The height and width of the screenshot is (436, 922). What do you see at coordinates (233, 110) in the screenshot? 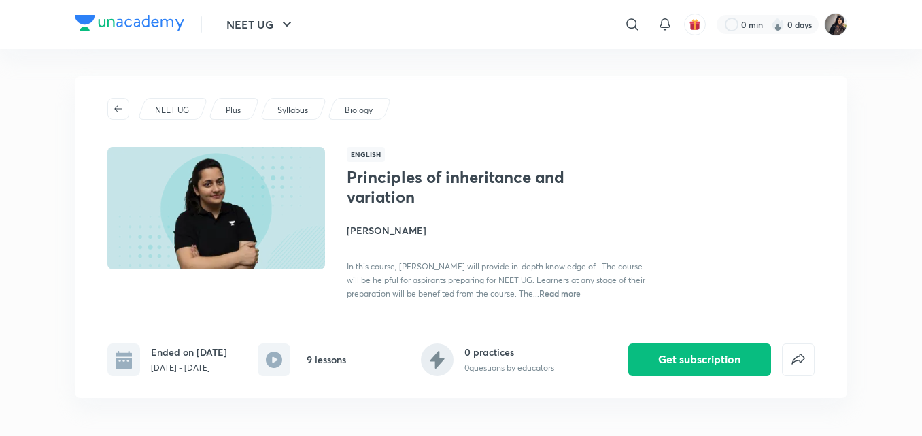
I see `p: Plus` at bounding box center [233, 110].